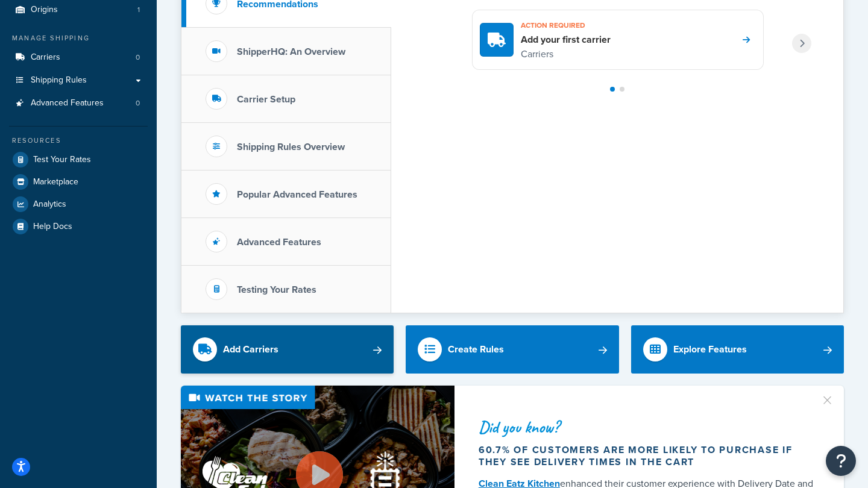 This screenshot has height=488, width=868. What do you see at coordinates (710, 350) in the screenshot?
I see `div: Explore Features` at bounding box center [710, 350].